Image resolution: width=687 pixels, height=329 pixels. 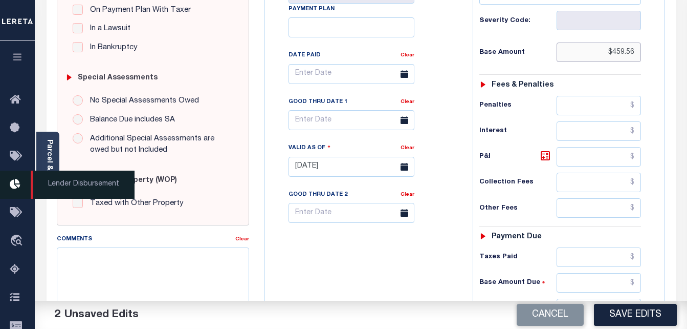 I want to click on label: Additional Special Assessments are owed but not Included, so click(x=159, y=144).